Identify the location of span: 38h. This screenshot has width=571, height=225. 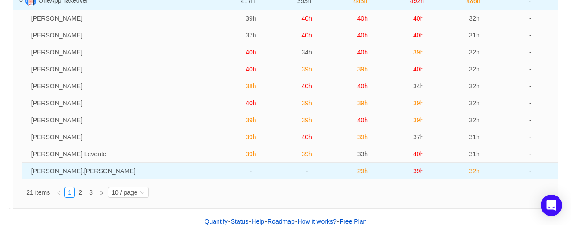
(251, 86).